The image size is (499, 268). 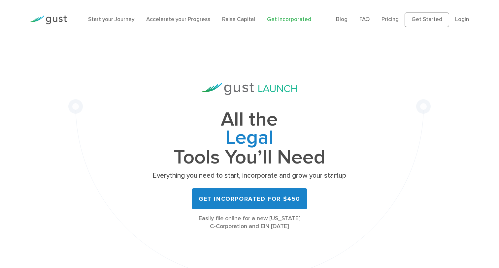 What do you see at coordinates (249, 199) in the screenshot?
I see `a: Get Incorporated for $450` at bounding box center [249, 199].